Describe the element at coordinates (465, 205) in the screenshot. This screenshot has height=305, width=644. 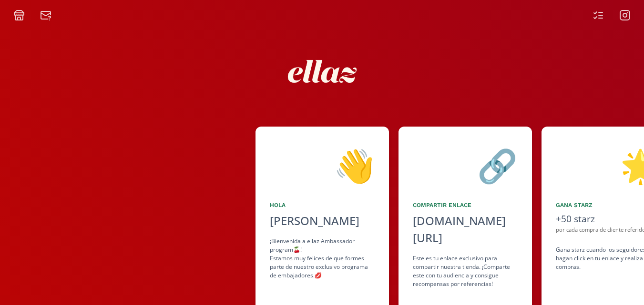
I see `div: Compartir Enlace` at that location.